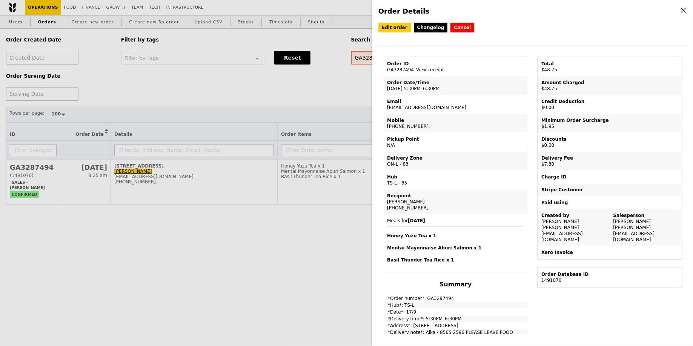 This screenshot has height=346, width=693. What do you see at coordinates (610, 64) in the screenshot?
I see `div: Total` at bounding box center [610, 64].